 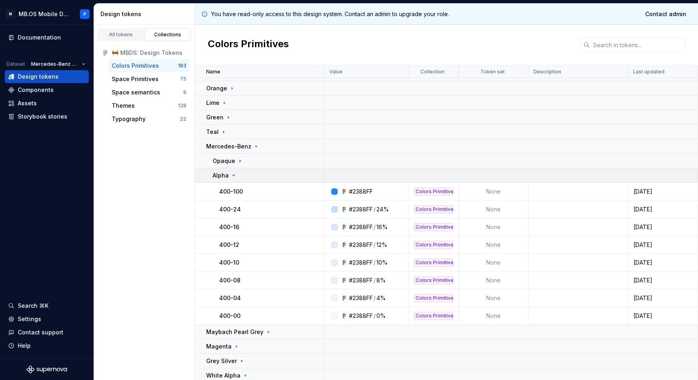 I want to click on div: 22, so click(x=183, y=119).